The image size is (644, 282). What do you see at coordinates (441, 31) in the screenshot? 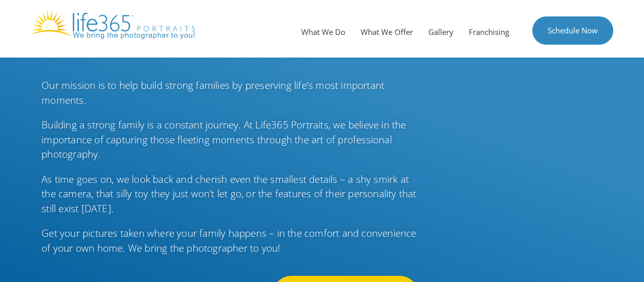
I see `a: Gallery` at bounding box center [441, 31].